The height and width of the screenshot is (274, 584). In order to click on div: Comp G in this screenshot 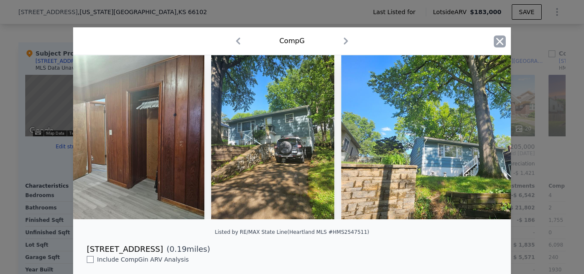, I will do `click(291, 41)`.